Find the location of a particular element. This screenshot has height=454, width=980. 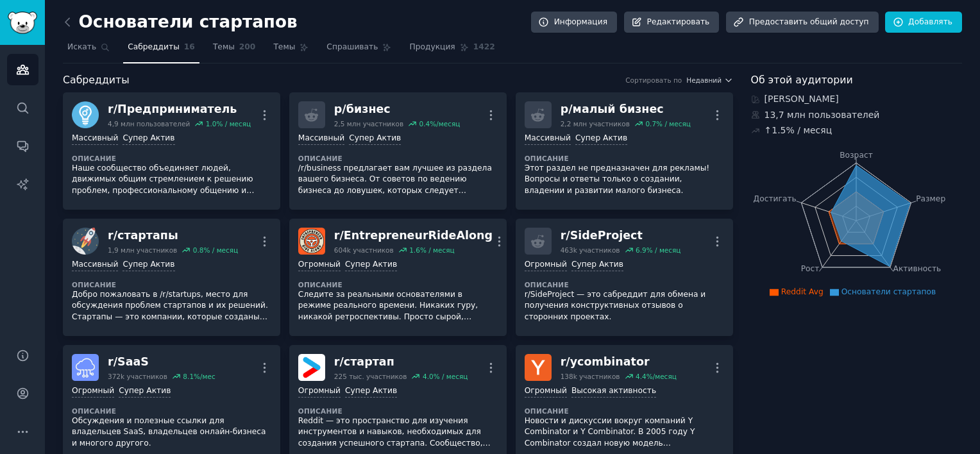

p: Наше сообщество объединяет людей, движимых общим стремлением к решению проблем, профессиональному... is located at coordinates (171, 179).